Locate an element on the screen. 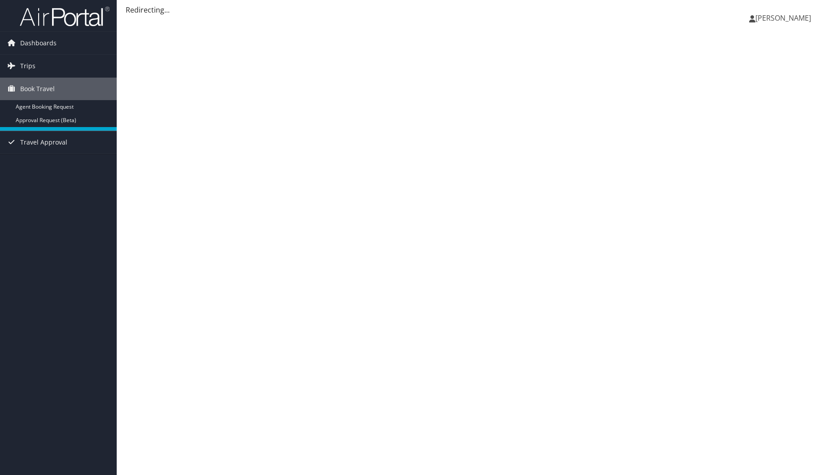 The width and height of the screenshot is (829, 475). span: Travel Approval is located at coordinates (44, 142).